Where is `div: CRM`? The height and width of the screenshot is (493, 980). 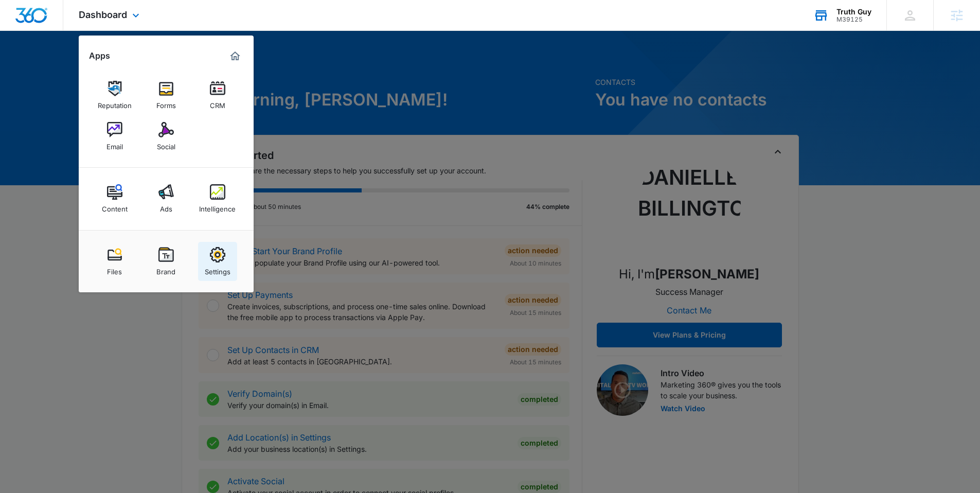
div: CRM is located at coordinates (217, 103).